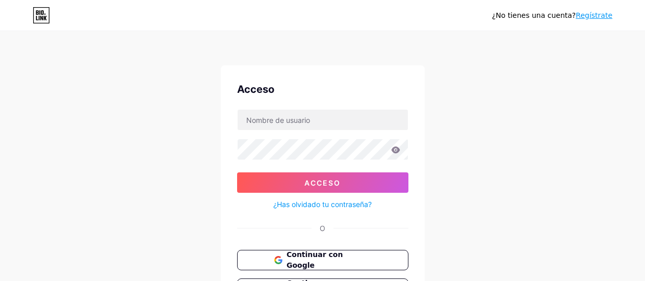 The height and width of the screenshot is (281, 645). Describe the element at coordinates (323, 260) in the screenshot. I see `button: Continuar con Google` at that location.